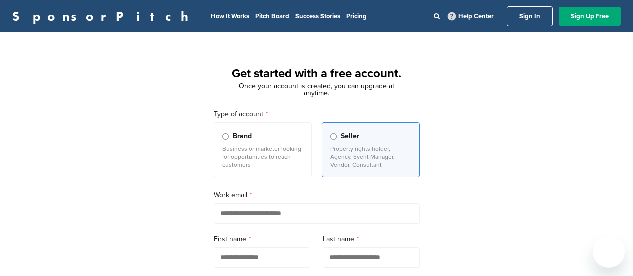 This screenshot has height=276, width=633. Describe the element at coordinates (103, 16) in the screenshot. I see `a: SponsorPitch` at that location.